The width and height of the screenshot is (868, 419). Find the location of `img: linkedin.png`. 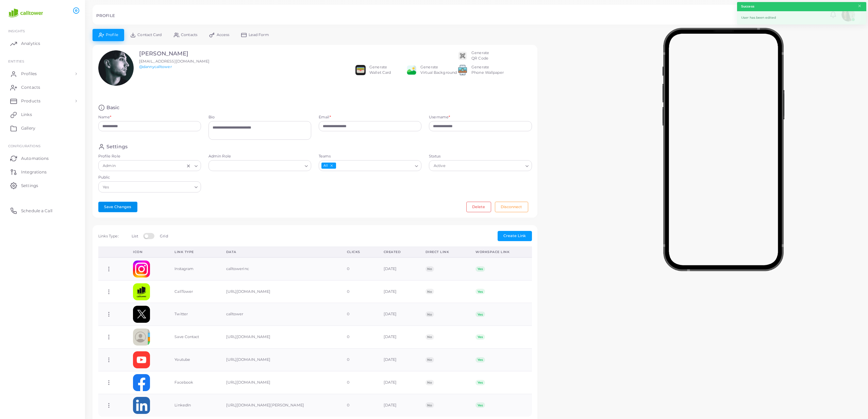

img: linkedin.png is located at coordinates (141, 405).